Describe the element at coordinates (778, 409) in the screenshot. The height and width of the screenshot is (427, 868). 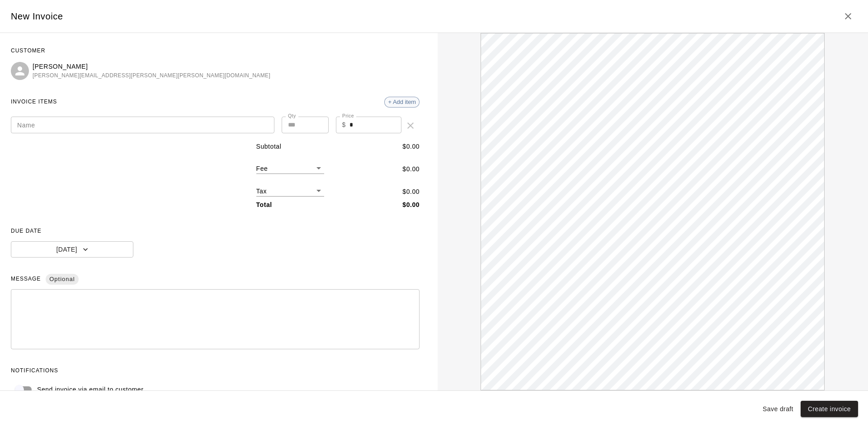
I see `button: Save draft` at that location.